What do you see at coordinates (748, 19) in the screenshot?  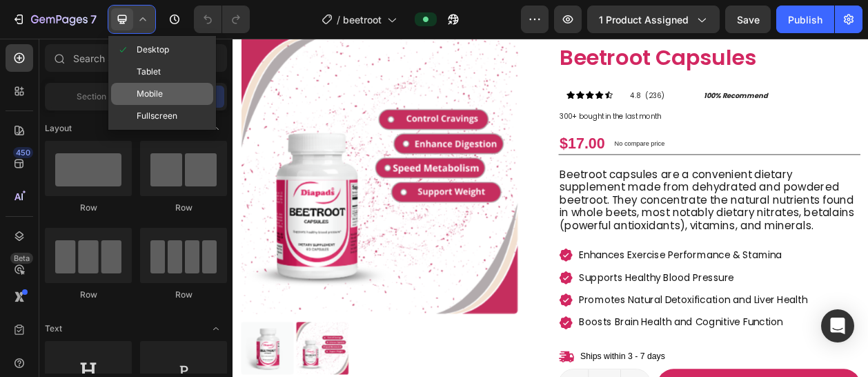 I see `span: Save` at bounding box center [748, 19].